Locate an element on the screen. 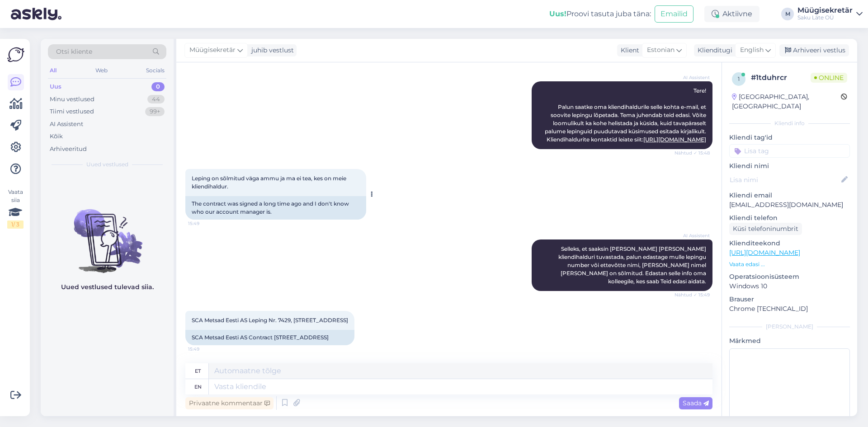 This screenshot has height=427, width=868. div: 99+ is located at coordinates (155, 111).